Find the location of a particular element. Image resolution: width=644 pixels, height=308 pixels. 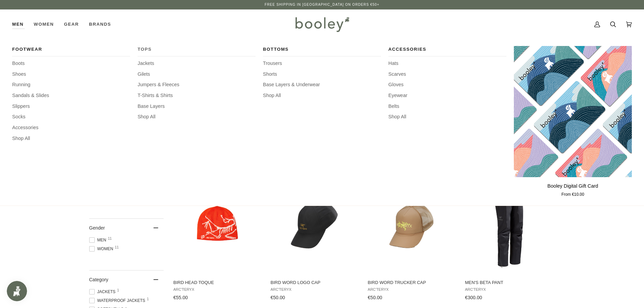

span: 11 is located at coordinates (117, 247).